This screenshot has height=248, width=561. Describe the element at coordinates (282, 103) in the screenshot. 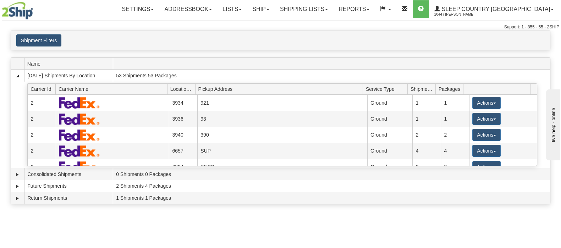

I see `td: 921` at that location.